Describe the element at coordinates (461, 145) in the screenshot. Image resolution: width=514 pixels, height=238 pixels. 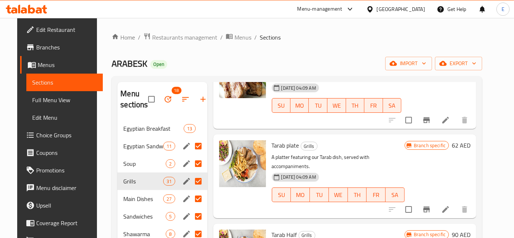
I see `h6: 62 AED` at that location.